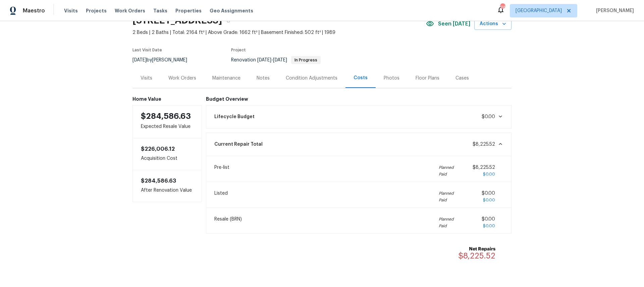 This screenshot has height=287, width=644. I want to click on span: Listed, so click(221, 196).